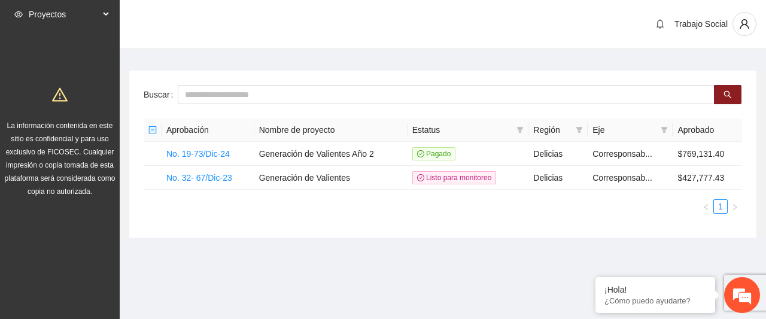  Describe the element at coordinates (552, 130) in the screenshot. I see `span: Región` at that location.